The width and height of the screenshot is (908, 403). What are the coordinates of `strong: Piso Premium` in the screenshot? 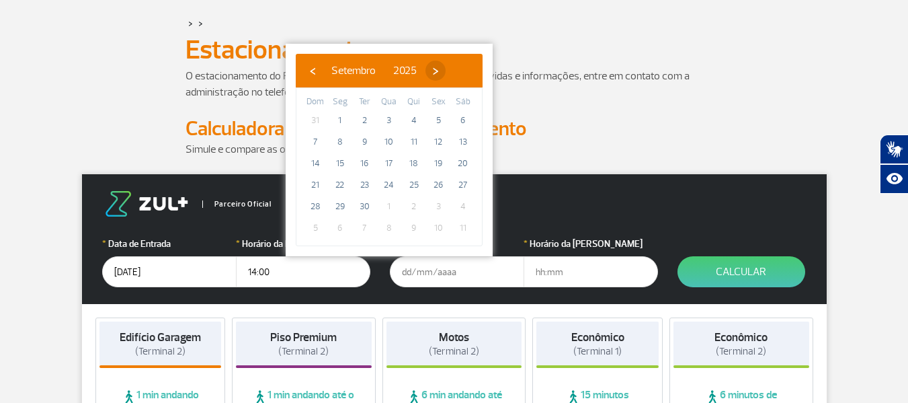 It's located at (303, 337).